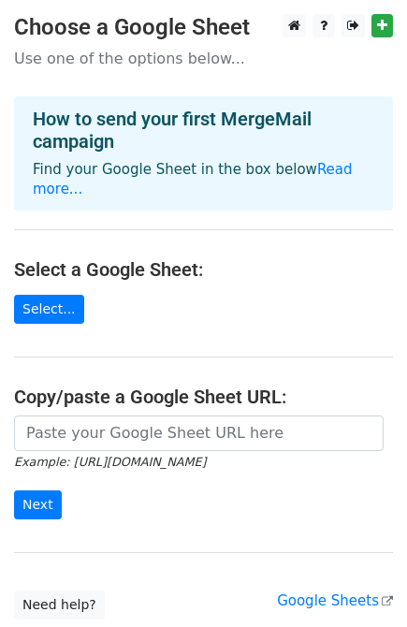 The height and width of the screenshot is (627, 407). I want to click on a: Read more..., so click(193, 179).